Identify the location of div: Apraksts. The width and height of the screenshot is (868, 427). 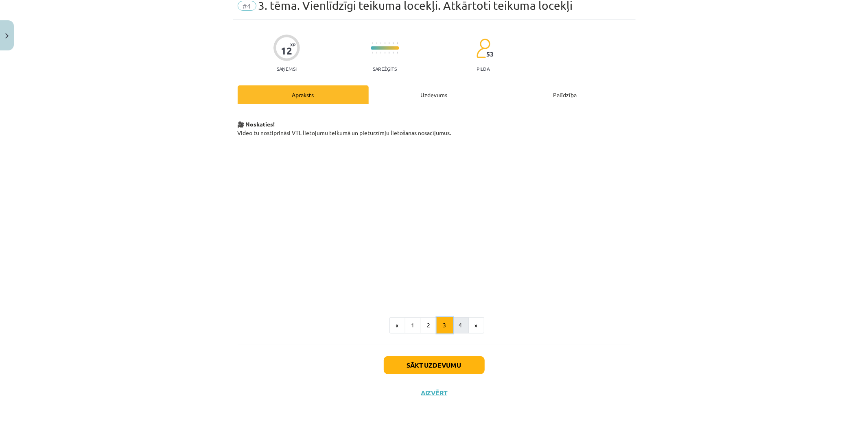
(303, 94).